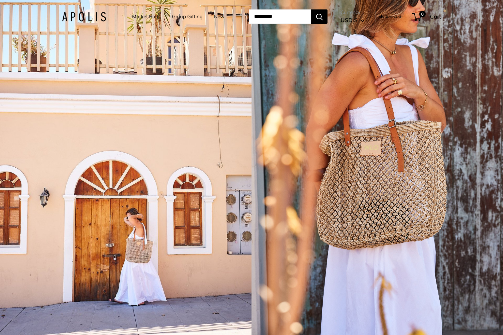 The height and width of the screenshot is (335, 503). Describe the element at coordinates (319, 17) in the screenshot. I see `button: Search` at that location.